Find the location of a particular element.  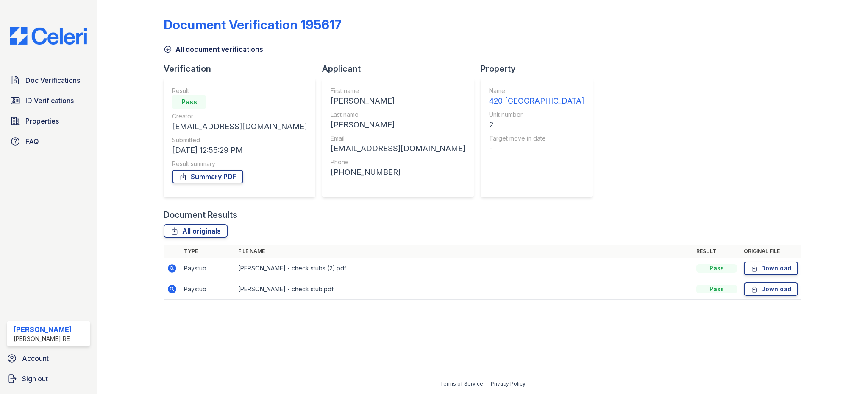

div: Verification is located at coordinates (243, 68).